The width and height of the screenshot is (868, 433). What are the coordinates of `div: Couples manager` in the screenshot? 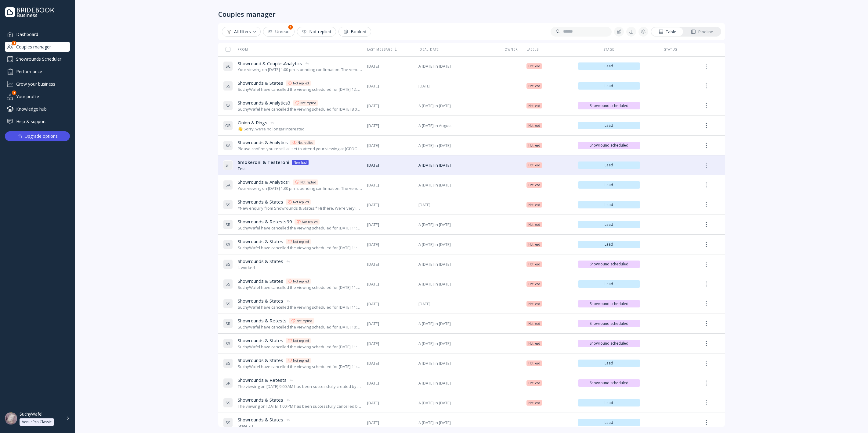 It's located at (37, 47).